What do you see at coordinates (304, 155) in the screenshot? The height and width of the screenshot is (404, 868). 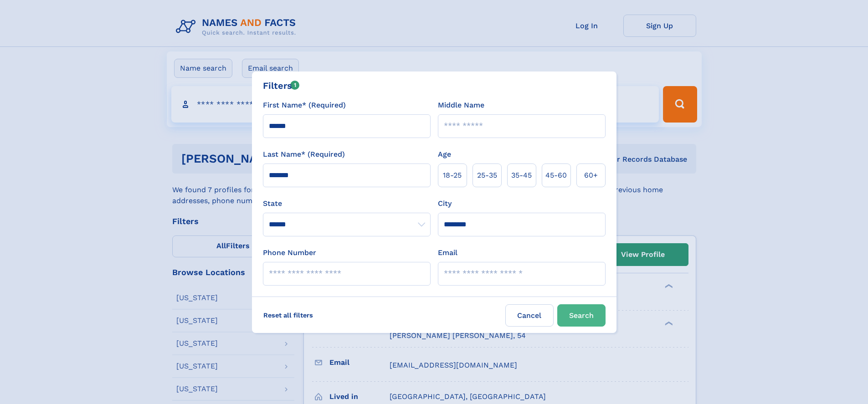 I see `label: Last Name* (Required)` at bounding box center [304, 155].